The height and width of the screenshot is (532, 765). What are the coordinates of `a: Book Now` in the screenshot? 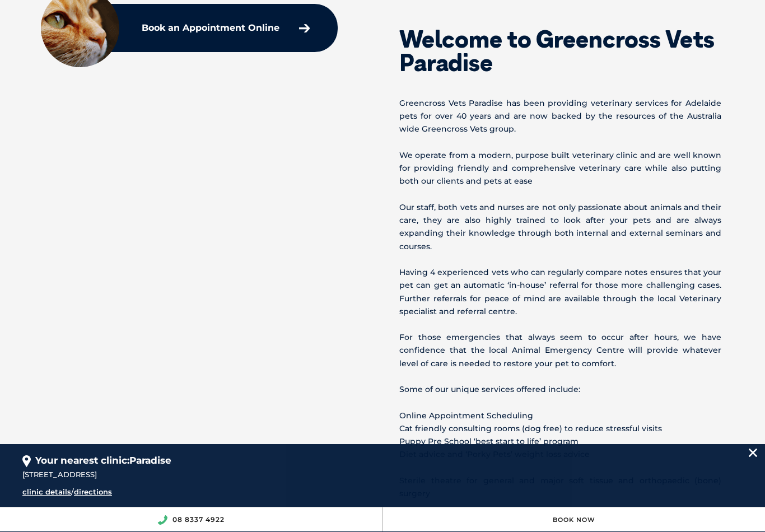 It's located at (574, 520).